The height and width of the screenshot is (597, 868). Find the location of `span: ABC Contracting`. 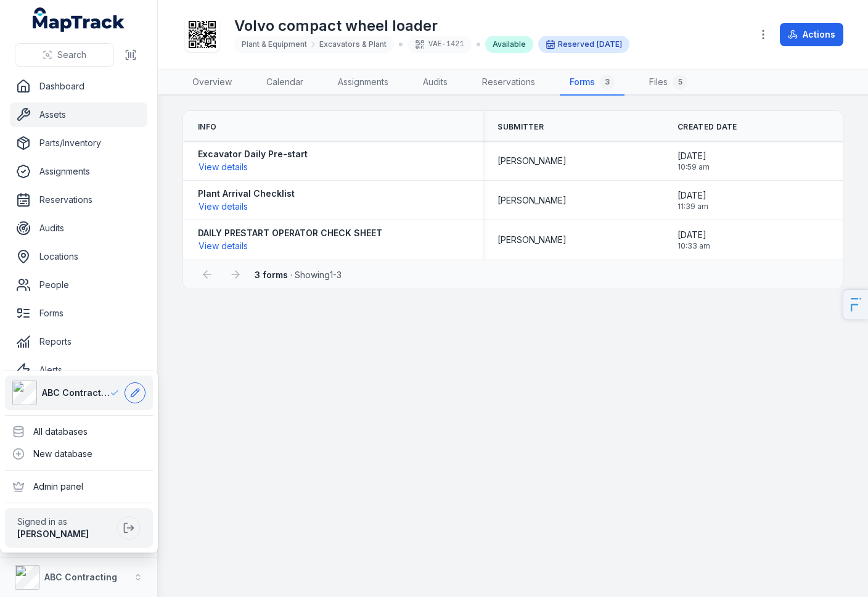

span: ABC Contracting is located at coordinates (76, 393).